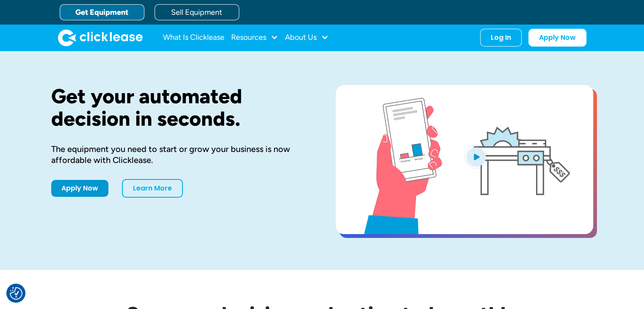 This screenshot has width=644, height=309. Describe the element at coordinates (16, 293) in the screenshot. I see `button: Consent Preferences` at that location.